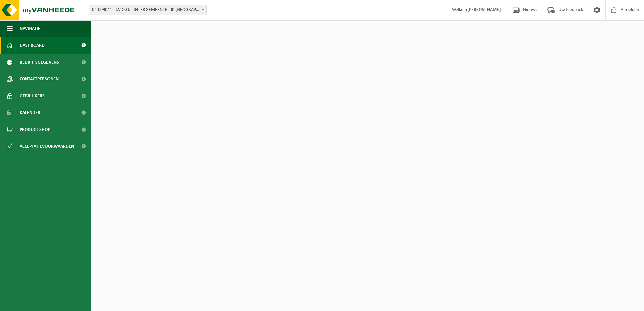 The width and height of the screenshot is (644, 311). What do you see at coordinates (30, 113) in the screenshot?
I see `span: Kalender` at bounding box center [30, 113].